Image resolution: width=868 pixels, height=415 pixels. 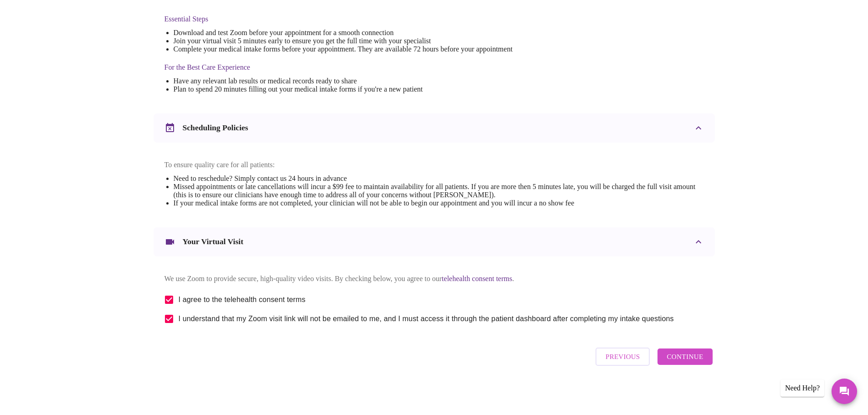 I want to click on h4: For the Best Care Experience, so click(x=339, y=68).